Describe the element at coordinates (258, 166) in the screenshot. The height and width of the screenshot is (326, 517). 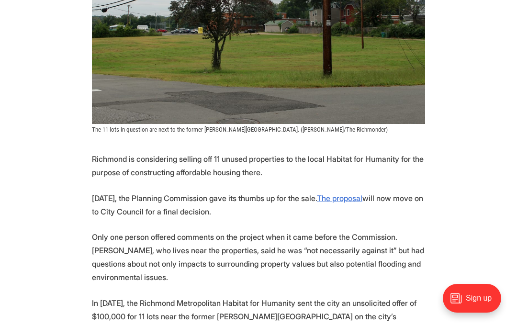
I see `p: Richmond is considering selling off 11 unused properties to the local Habitat for Humanity for th...` at that location.